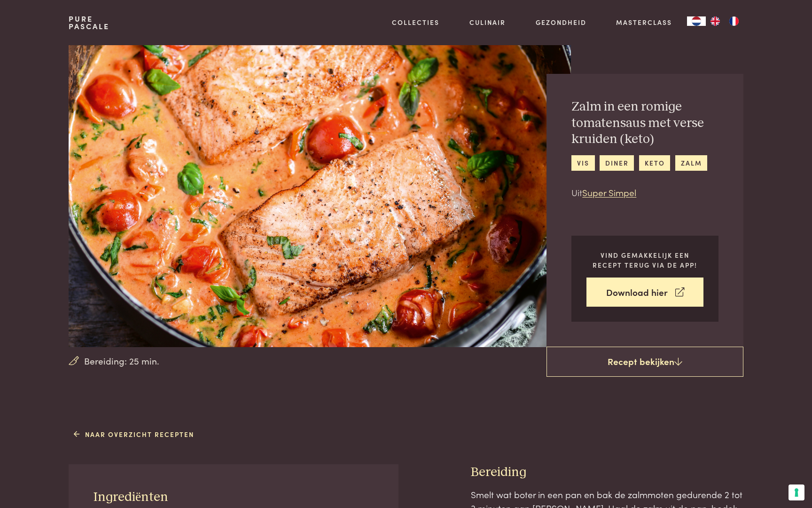 This screenshot has height=508, width=812. I want to click on a: Culinair, so click(487, 22).